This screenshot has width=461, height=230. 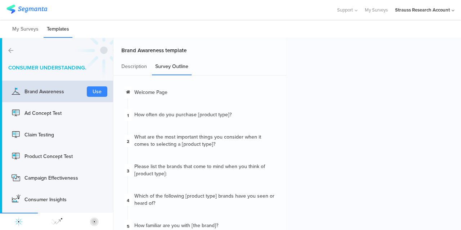 What do you see at coordinates (94, 222) in the screenshot?
I see `img: customer_experience.svg` at bounding box center [94, 222].